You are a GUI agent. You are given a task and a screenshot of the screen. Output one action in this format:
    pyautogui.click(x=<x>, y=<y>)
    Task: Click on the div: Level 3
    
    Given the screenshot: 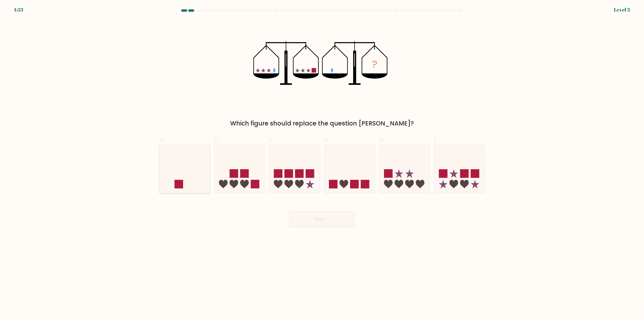 What is the action you would take?
    pyautogui.click(x=621, y=10)
    